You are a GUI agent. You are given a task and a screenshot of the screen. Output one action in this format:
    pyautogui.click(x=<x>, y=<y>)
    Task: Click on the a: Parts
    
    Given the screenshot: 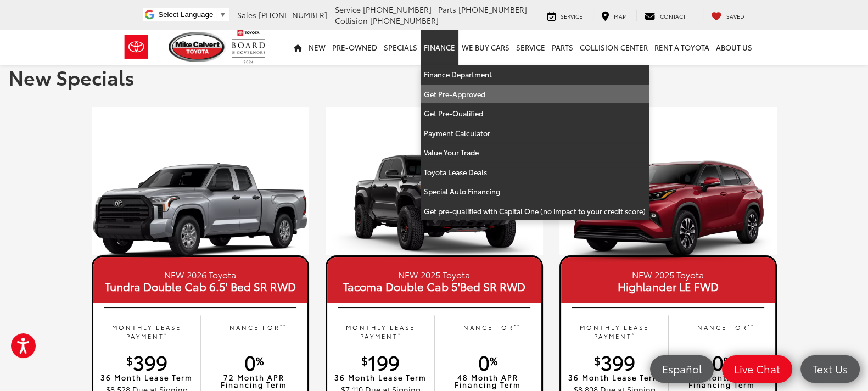 What is the action you would take?
    pyautogui.click(x=562, y=47)
    